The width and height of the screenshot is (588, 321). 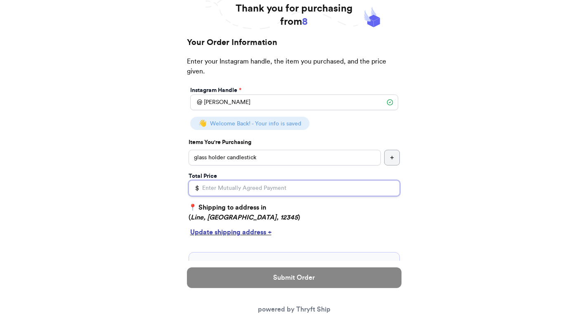 I want to click on p: Enter your Instagram handle, the item you purchased, and the price given., so click(x=294, y=71).